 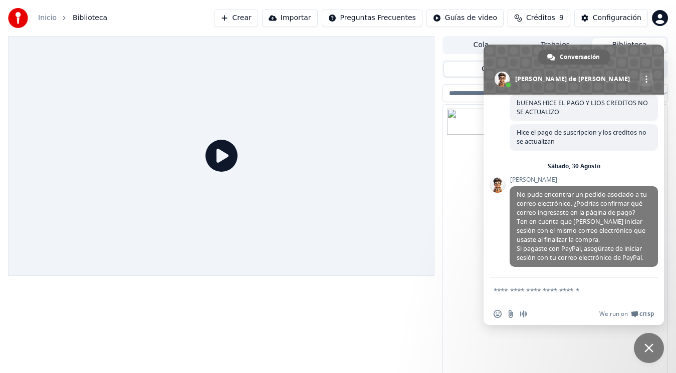 I want to click on span: bUENAS HICE EL PAGO Y LIOS CREDITOS NO SE ACTUALIZO, so click(x=582, y=107).